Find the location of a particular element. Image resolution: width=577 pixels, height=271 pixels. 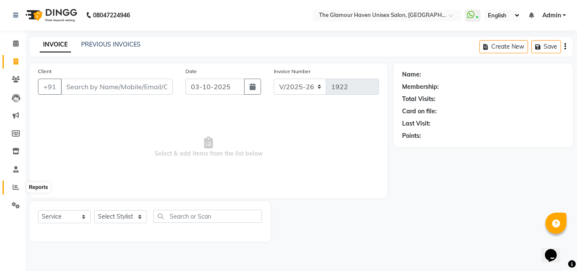

div: Membership: is located at coordinates (420, 87).